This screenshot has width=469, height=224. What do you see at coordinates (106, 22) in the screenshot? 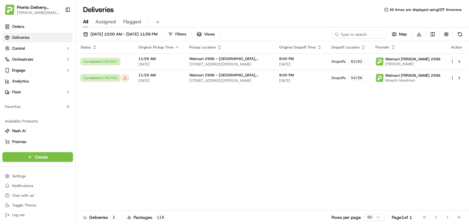
I see `span: Assigned` at bounding box center [106, 22].